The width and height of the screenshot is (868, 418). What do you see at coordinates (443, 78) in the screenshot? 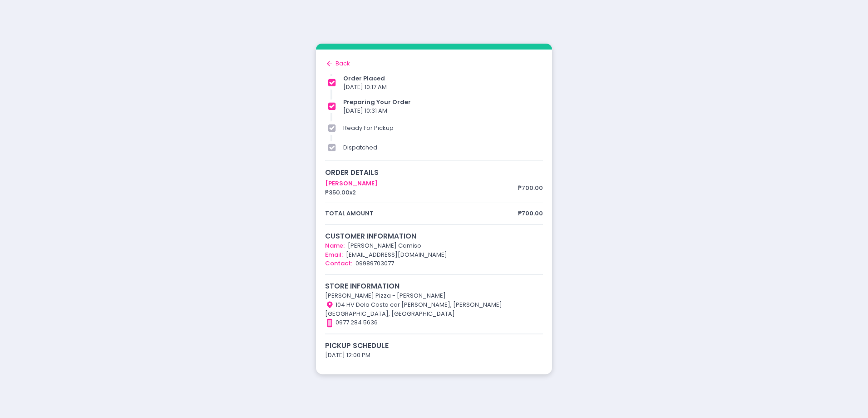
I see `div: order placed` at bounding box center [443, 78].